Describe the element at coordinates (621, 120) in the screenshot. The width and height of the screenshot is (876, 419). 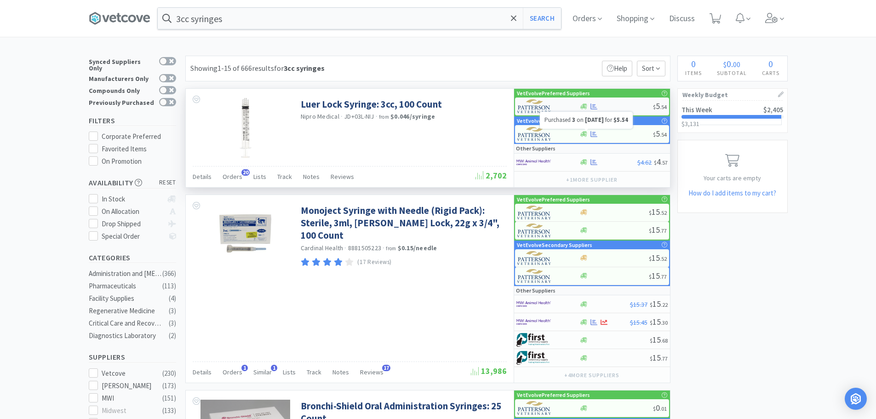
I see `span: $5.54` at that location.